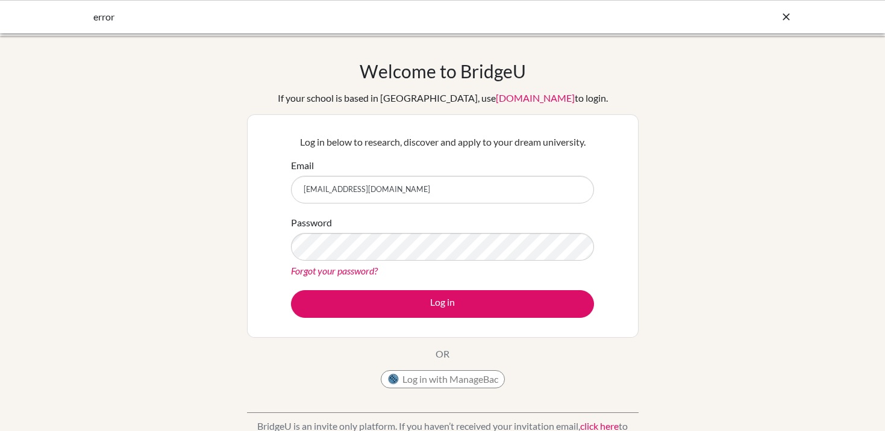  I want to click on a: Forgot your password?, so click(334, 270).